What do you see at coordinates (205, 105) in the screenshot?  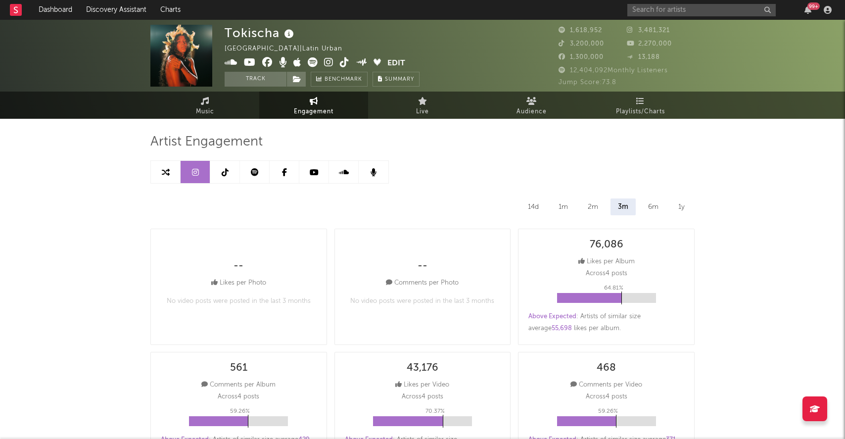 I see `a: Music` at bounding box center [205, 105].